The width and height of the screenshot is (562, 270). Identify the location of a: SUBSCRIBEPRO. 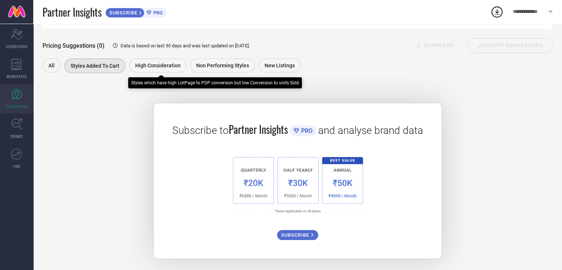
(136, 12).